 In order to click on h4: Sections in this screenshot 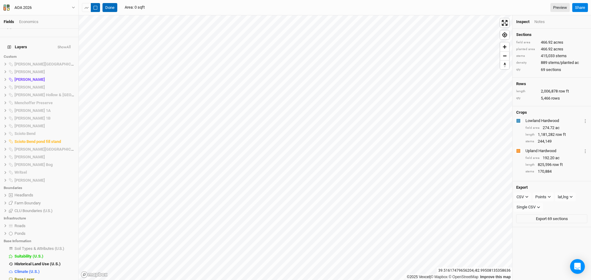, I will do `click(551, 35)`.